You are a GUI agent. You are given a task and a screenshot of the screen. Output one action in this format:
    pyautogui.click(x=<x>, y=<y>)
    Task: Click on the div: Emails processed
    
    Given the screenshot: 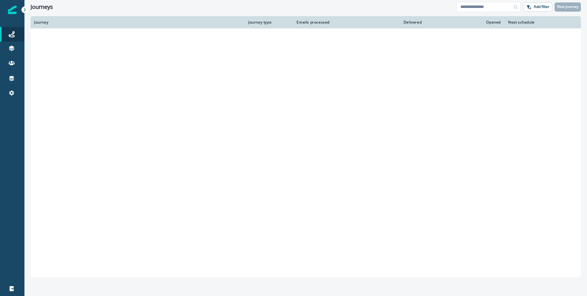 What is the action you would take?
    pyautogui.click(x=312, y=22)
    